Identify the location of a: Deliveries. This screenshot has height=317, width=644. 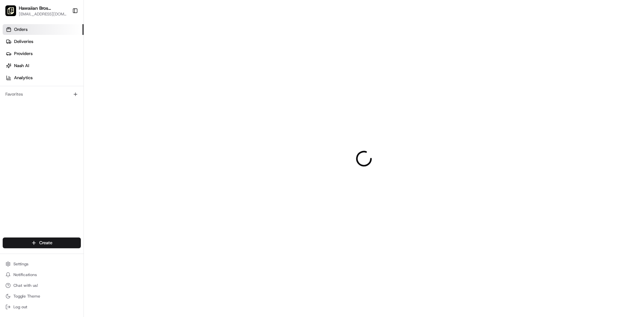
(43, 41).